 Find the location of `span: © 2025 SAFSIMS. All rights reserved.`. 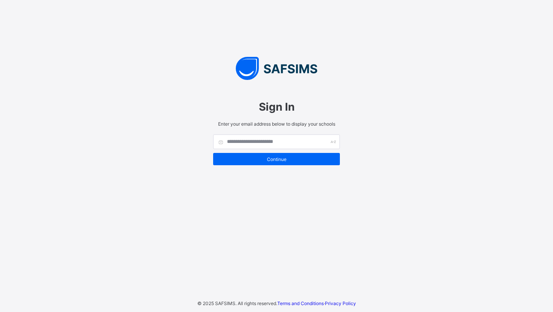

span: © 2025 SAFSIMS. All rights reserved. is located at coordinates (237, 303).